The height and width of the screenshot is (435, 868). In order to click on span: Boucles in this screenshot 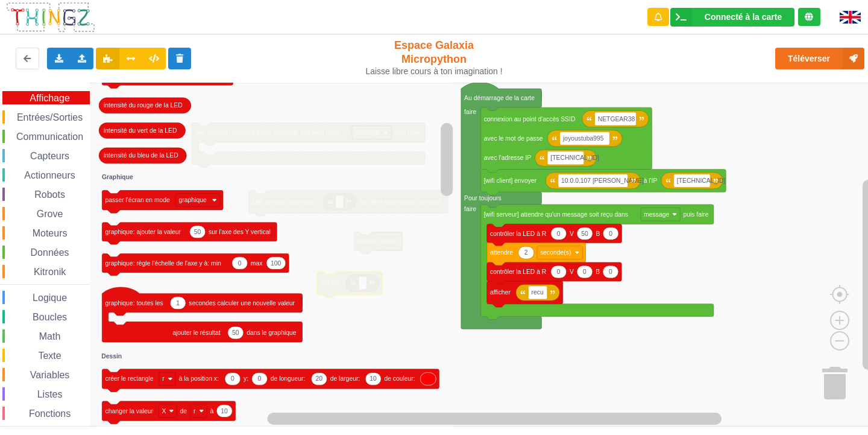, I will do `click(50, 316)`.